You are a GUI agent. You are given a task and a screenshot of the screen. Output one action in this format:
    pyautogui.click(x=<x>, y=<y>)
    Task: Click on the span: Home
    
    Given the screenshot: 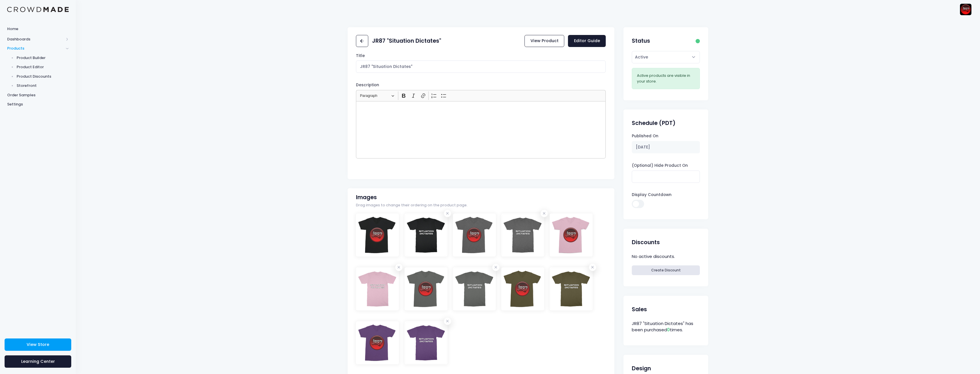 What is the action you would take?
    pyautogui.click(x=38, y=29)
    